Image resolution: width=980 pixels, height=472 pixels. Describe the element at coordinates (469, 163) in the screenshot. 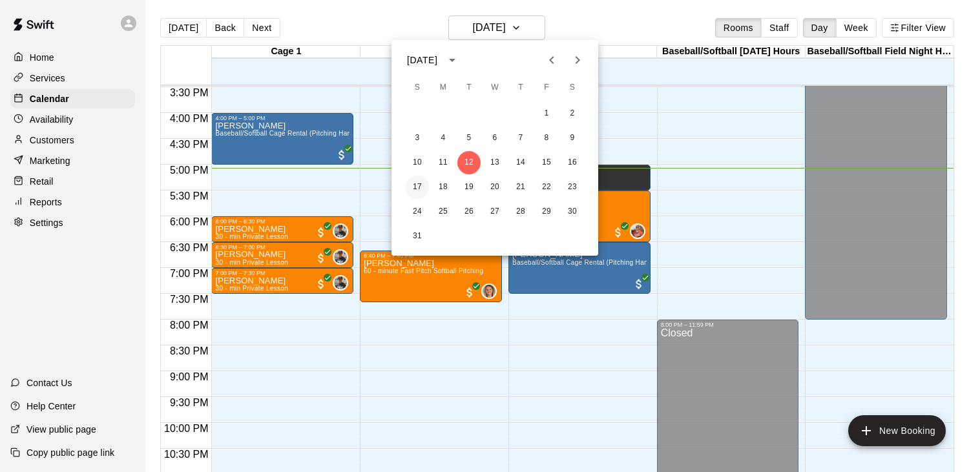

I see `button: 12` at that location.